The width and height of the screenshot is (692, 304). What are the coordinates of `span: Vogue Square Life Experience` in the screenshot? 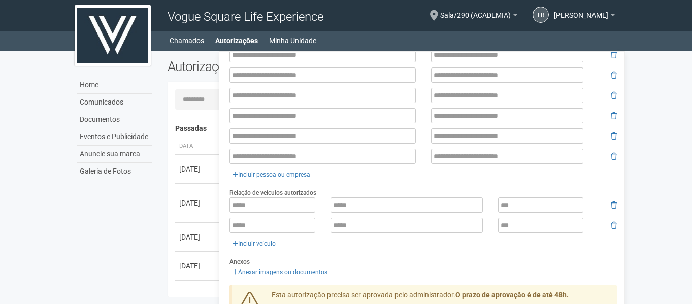 It's located at (245, 17).